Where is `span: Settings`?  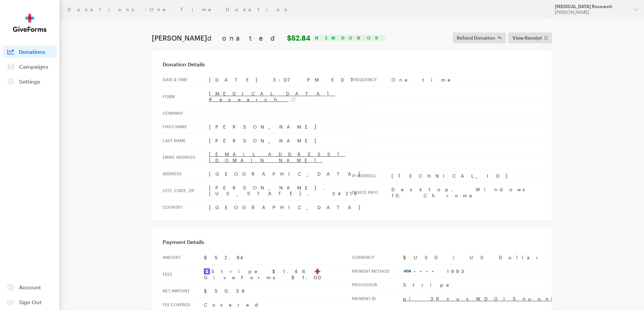
span: Settings is located at coordinates (29, 82).